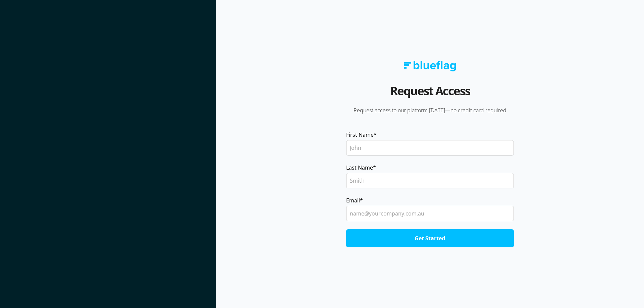 The height and width of the screenshot is (308, 644). Describe the element at coordinates (430, 214) in the screenshot. I see `input: name@yourcompany.com.au` at that location.